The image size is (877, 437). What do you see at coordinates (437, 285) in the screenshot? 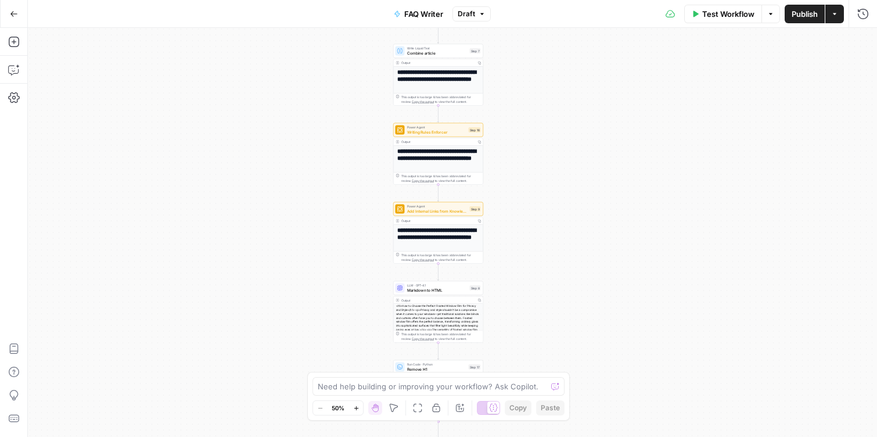
I see `span: LLM · GPT-4.1` at bounding box center [437, 285].